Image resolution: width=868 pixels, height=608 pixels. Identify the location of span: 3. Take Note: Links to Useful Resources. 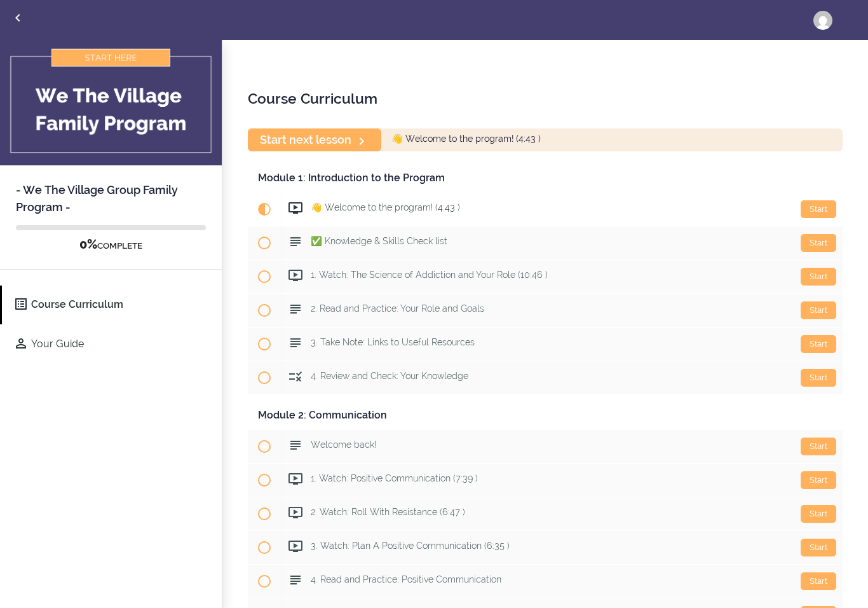
(392, 342).